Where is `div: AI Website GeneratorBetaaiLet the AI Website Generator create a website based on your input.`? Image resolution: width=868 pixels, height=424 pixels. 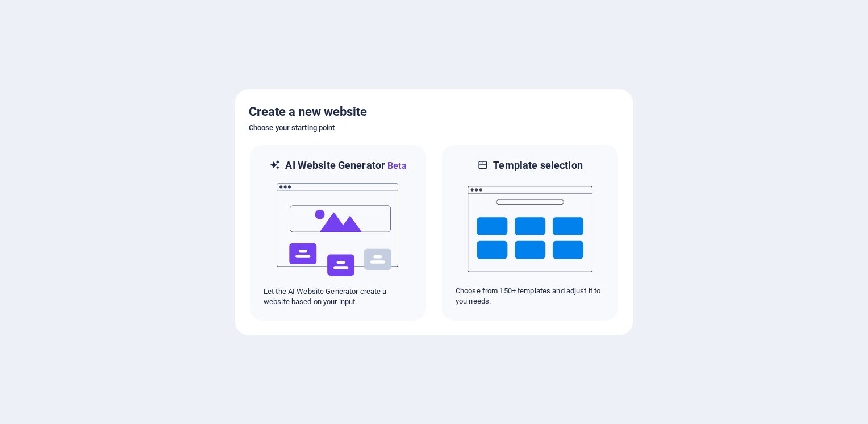
div: AI Website GeneratorBetaaiLet the AI Website Generator create a website based on your input. is located at coordinates (338, 232).